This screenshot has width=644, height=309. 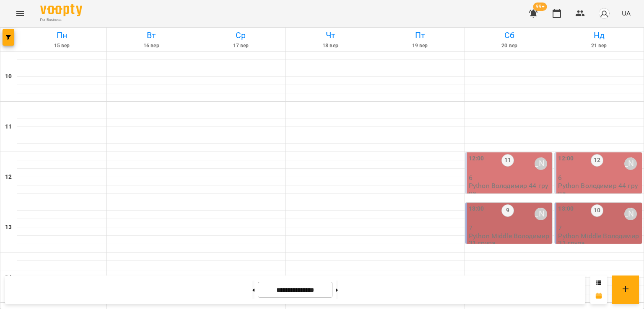 What do you see at coordinates (151, 35) in the screenshot?
I see `h6: Вт` at bounding box center [151, 35].